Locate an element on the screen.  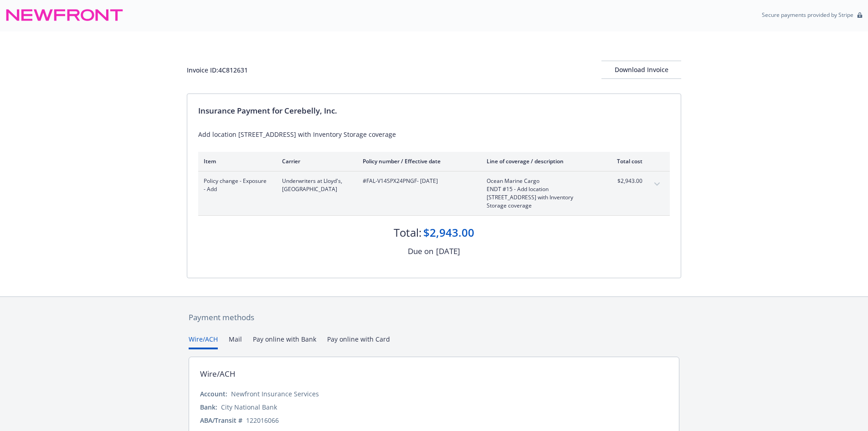
button: Download Invoice is located at coordinates (641, 70).